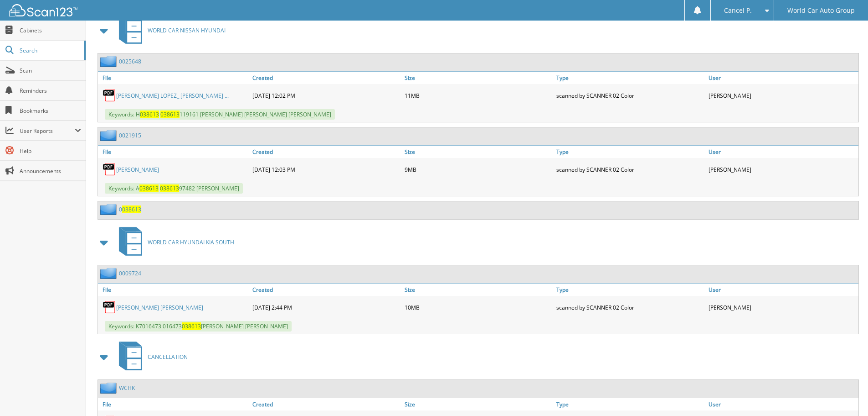  I want to click on span: WORLD CAR NISSAN HYUNDAI, so click(186, 30).